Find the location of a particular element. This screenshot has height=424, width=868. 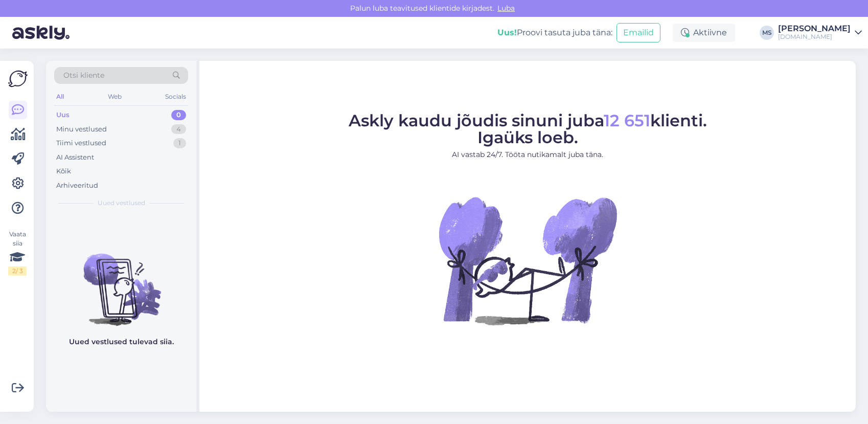

div: MS is located at coordinates (767, 33).